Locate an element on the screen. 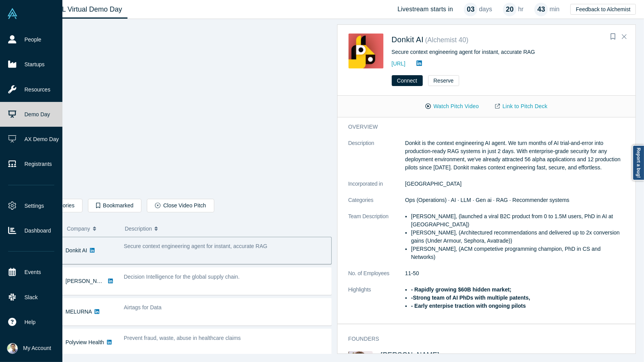 The height and width of the screenshot is (362, 644). p: Donkit is the context engineering AI agent. We turn months of AI trial-and-error into production-... is located at coordinates (515, 155).